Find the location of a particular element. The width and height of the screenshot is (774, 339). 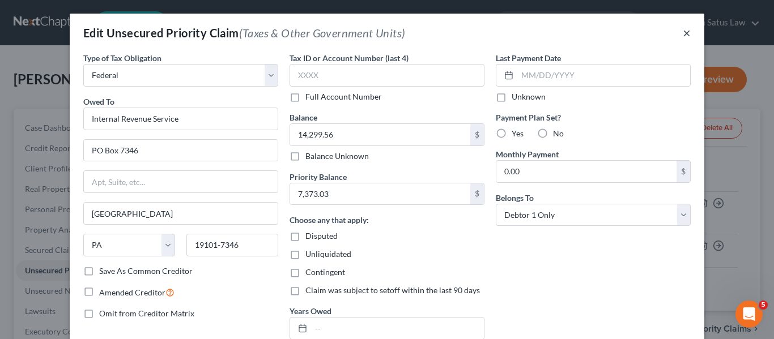

span: 5 is located at coordinates (763, 305).